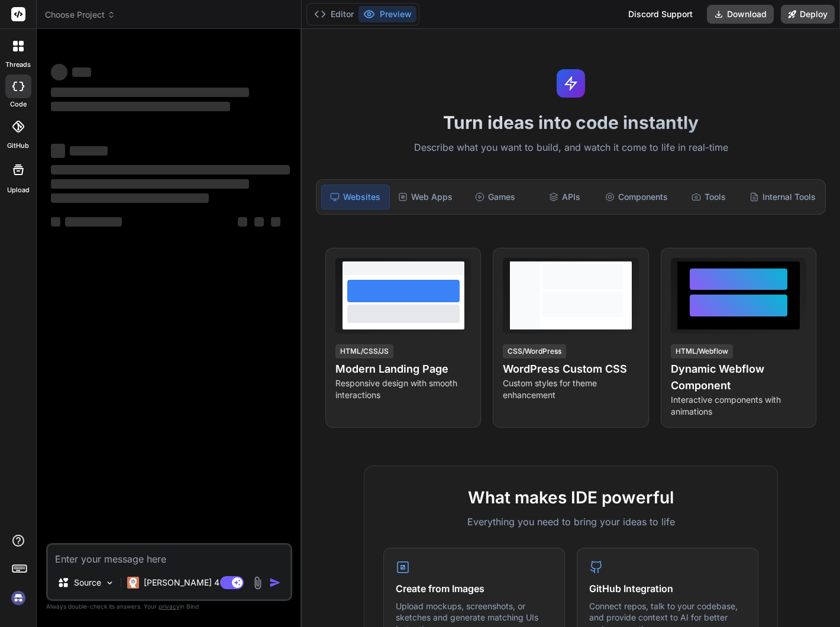 The image size is (840, 627). What do you see at coordinates (660, 14) in the screenshot?
I see `div: Discord Support` at bounding box center [660, 14].